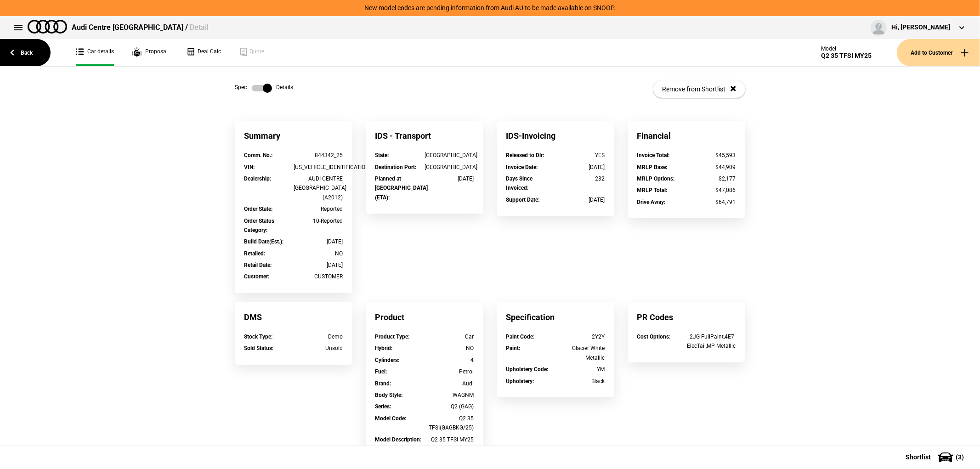 The height and width of the screenshot is (469, 980). I want to click on div: Petrol, so click(449, 371).